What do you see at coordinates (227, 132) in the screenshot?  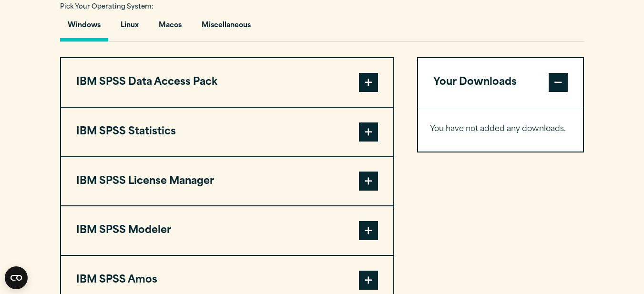 I see `button: IBM SPSS Statistics` at bounding box center [227, 132].